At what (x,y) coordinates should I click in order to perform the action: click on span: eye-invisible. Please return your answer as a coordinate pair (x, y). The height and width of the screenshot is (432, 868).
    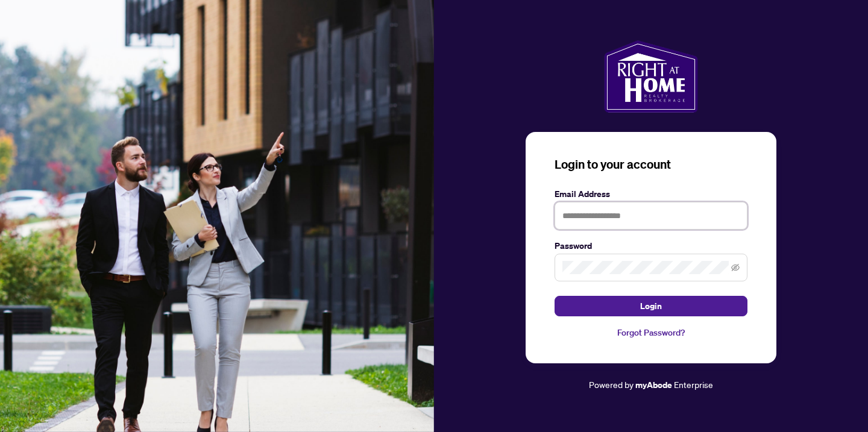
    Looking at the image, I should click on (735, 268).